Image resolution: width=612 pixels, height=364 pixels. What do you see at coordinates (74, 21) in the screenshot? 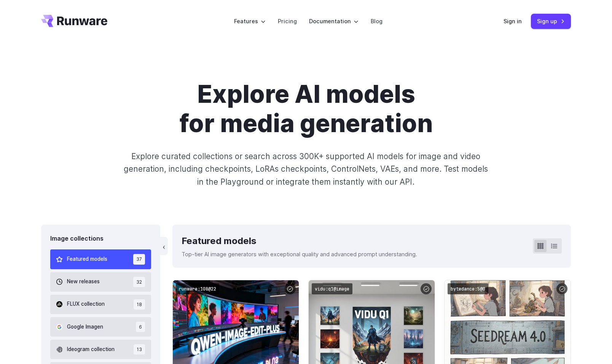
I see `a: Go to /` at bounding box center [74, 21].